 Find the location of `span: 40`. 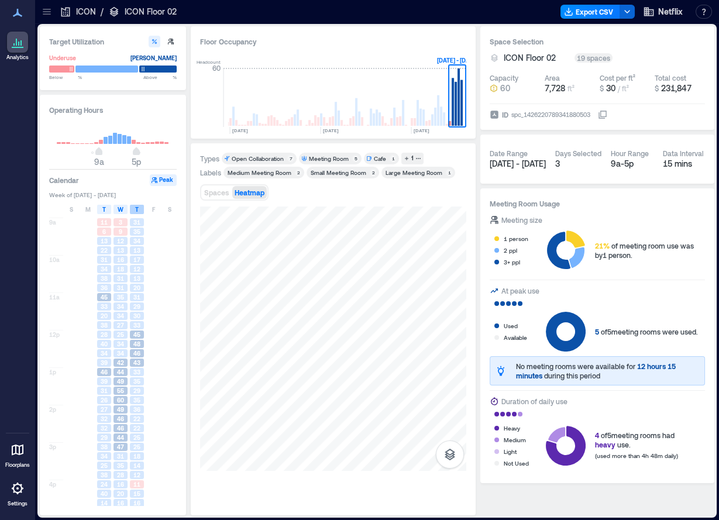

span: 40 is located at coordinates (104, 494).